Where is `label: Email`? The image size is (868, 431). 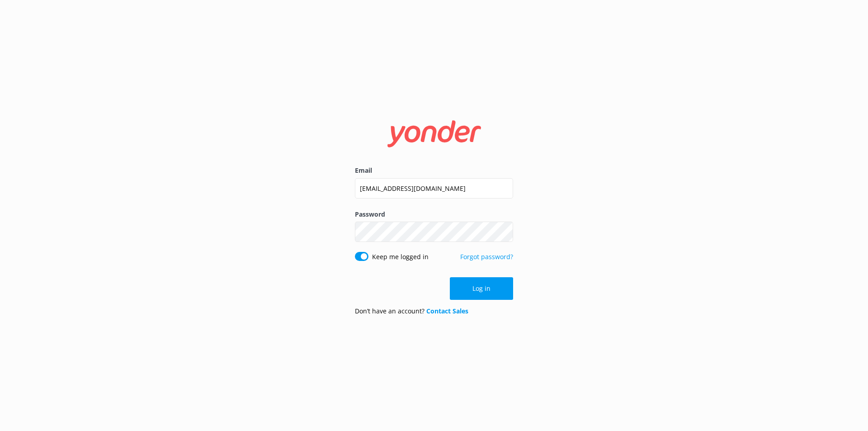 label: Email is located at coordinates (434, 170).